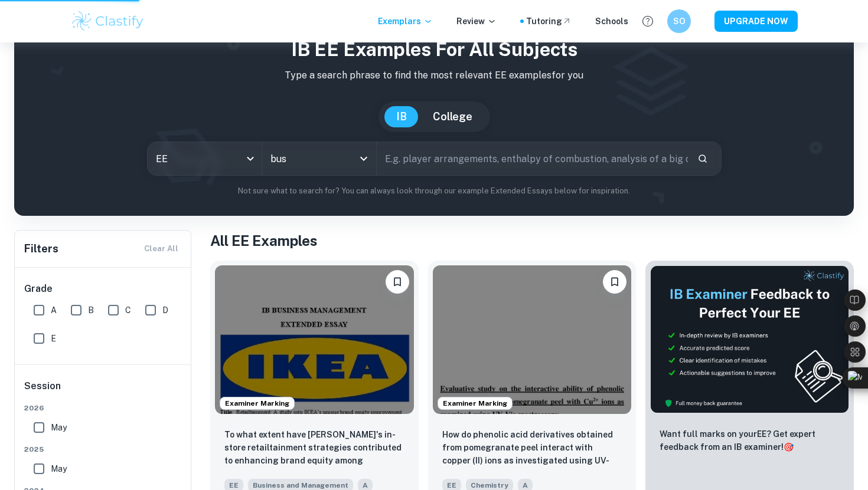 This screenshot has width=868, height=490. Describe the element at coordinates (703, 159) in the screenshot. I see `button: Search` at that location.